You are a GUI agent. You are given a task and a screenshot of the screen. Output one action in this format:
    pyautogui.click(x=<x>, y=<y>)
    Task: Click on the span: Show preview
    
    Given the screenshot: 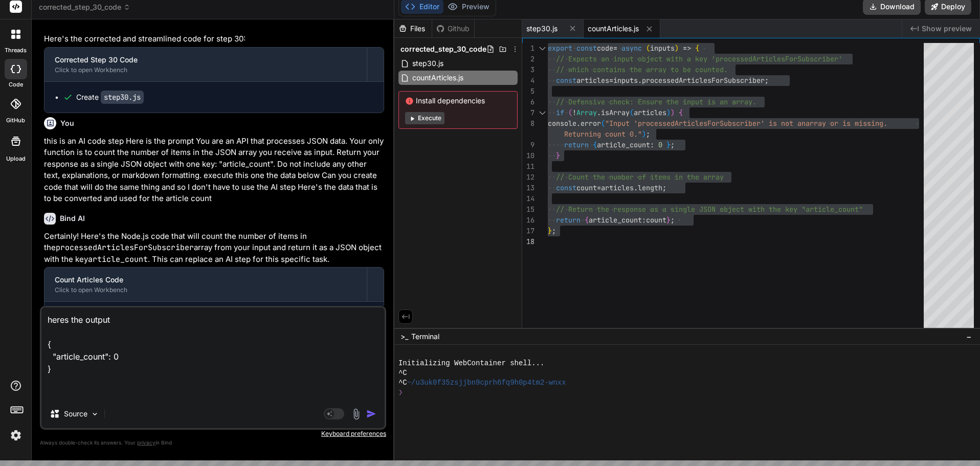 What is the action you would take?
    pyautogui.click(x=946, y=28)
    